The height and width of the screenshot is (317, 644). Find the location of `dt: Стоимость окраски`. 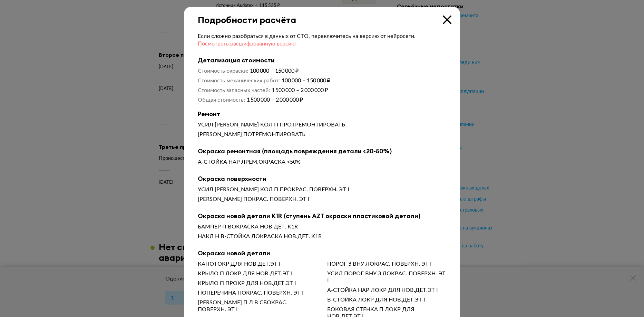

dt: Стоимость окраски is located at coordinates (223, 71).